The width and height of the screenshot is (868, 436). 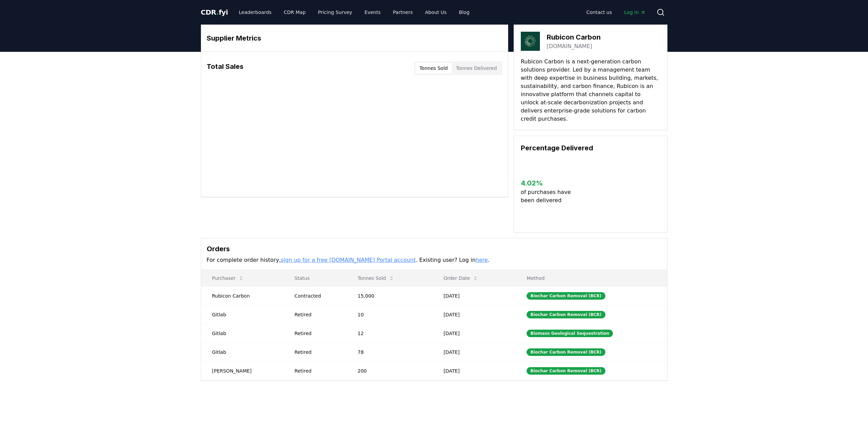 I want to click on a: Events, so click(x=373, y=12).